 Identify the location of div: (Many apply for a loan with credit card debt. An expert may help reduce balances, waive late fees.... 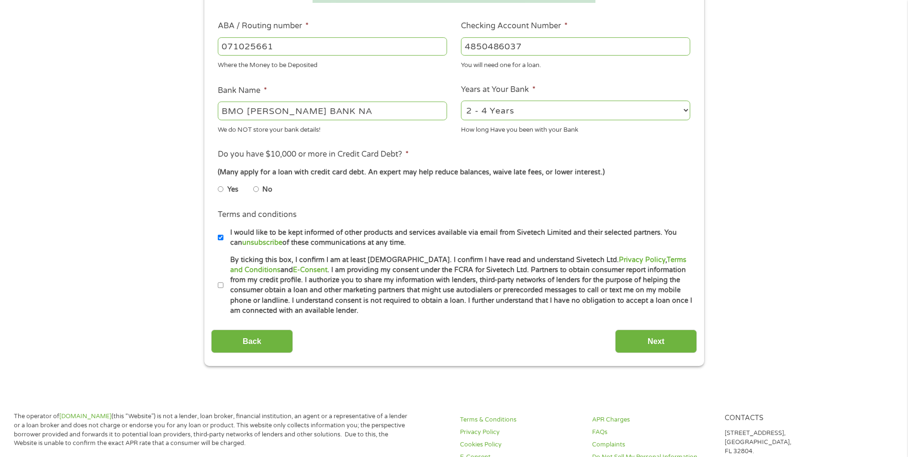
(454, 172).